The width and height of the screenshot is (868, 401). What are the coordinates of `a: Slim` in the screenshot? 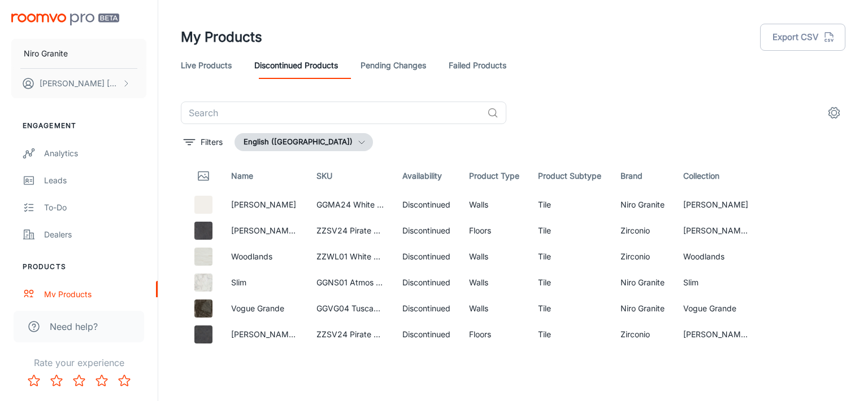 It's located at (238, 282).